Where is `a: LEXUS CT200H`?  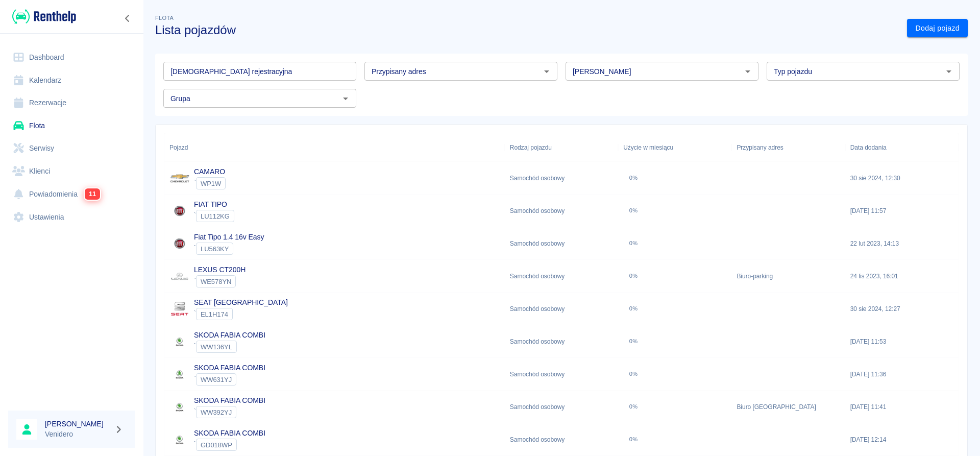
a: LEXUS CT200H is located at coordinates (220, 270).